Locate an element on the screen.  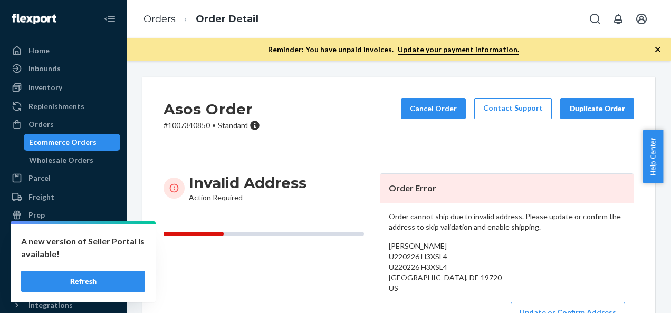
a: Prep is located at coordinates (63, 215).